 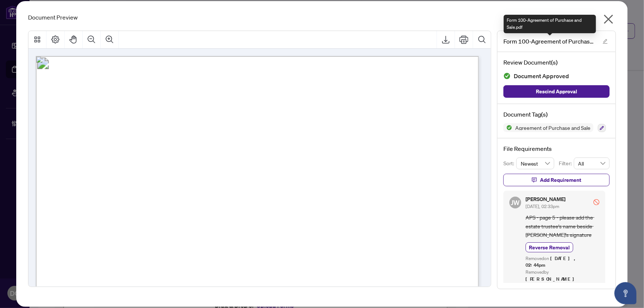 What do you see at coordinates (553, 128) in the screenshot?
I see `span: Agreement of Purchase and Sale` at bounding box center [553, 128].